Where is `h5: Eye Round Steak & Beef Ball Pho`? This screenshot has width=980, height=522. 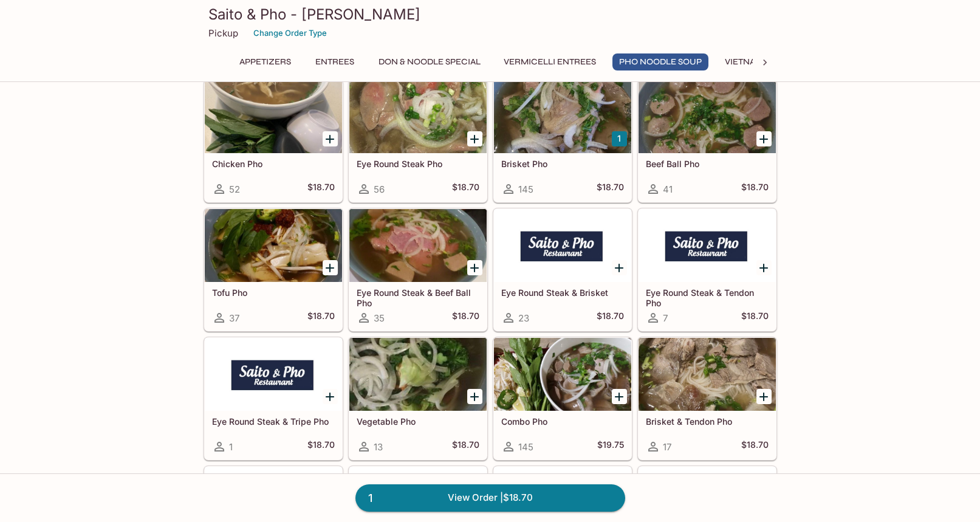 h5: Eye Round Steak & Beef Ball Pho is located at coordinates (418, 297).